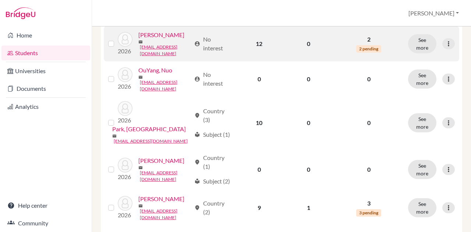 Image resolution: width=471 pixels, height=232 pixels. What do you see at coordinates (46, 206) in the screenshot?
I see `a: Help center` at bounding box center [46, 206].